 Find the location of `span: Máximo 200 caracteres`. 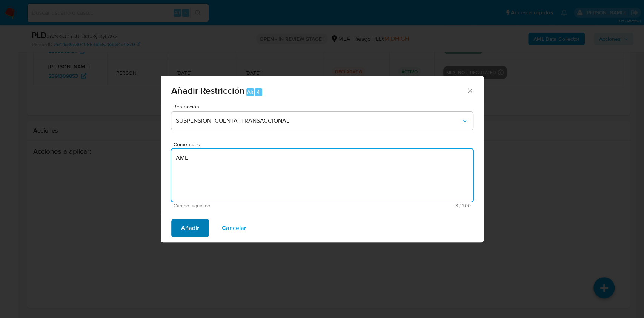

span: Máximo 200 caracteres is located at coordinates (396, 206).